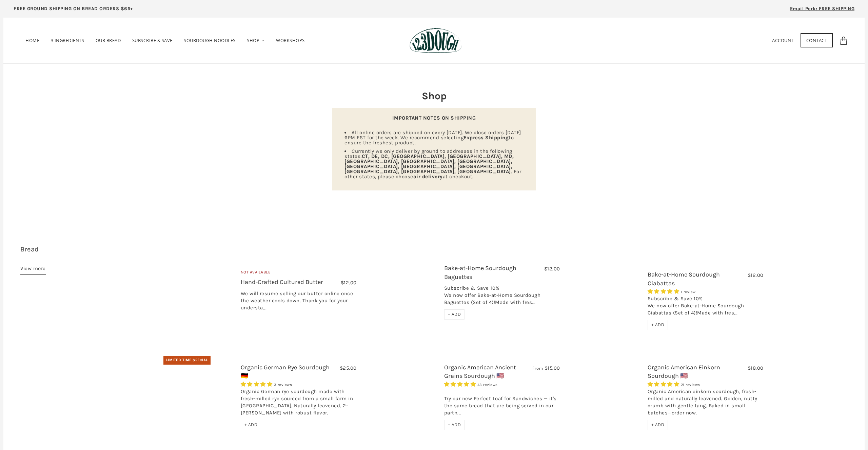 This screenshot has width=868, height=450. Describe the element at coordinates (706, 307) in the screenshot. I see `div: Subscribe & Save 10% We now offer Bake-at-Home Sourdough Ciabattas (Set of 4)!Made with fres...` at that location.